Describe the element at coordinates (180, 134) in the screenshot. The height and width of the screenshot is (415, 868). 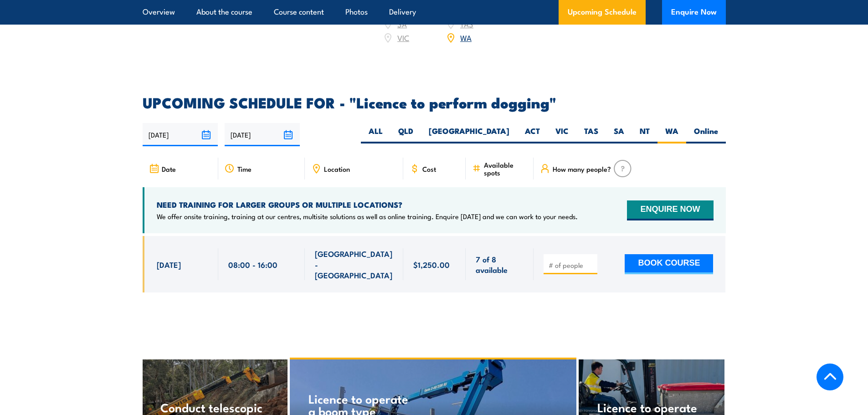
I see `input: From date` at that location.